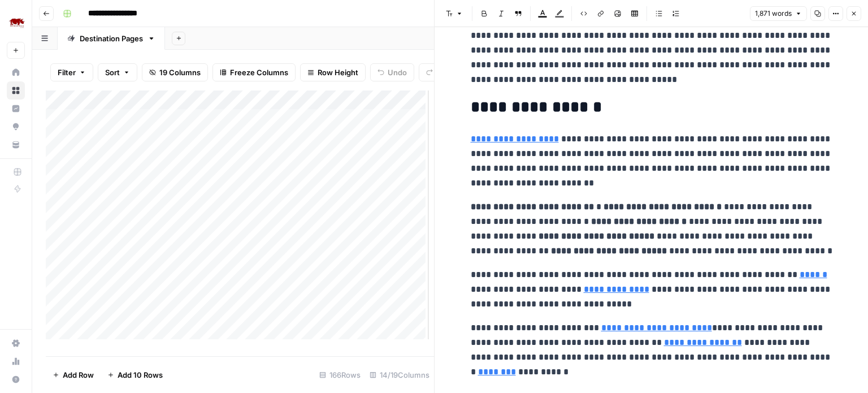  What do you see at coordinates (16, 344) in the screenshot?
I see `a: Settings` at bounding box center [16, 344].